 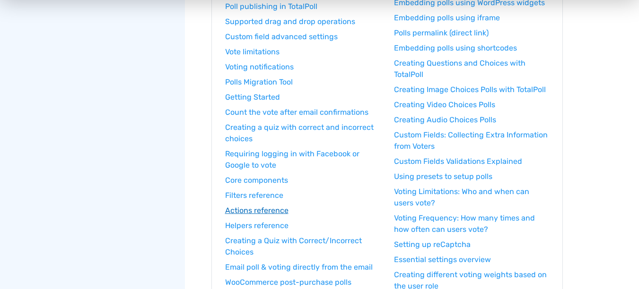 What do you see at coordinates (303, 247) in the screenshot?
I see `a: Creating a Quiz with Correct/Incorrect Choices` at bounding box center [303, 247].